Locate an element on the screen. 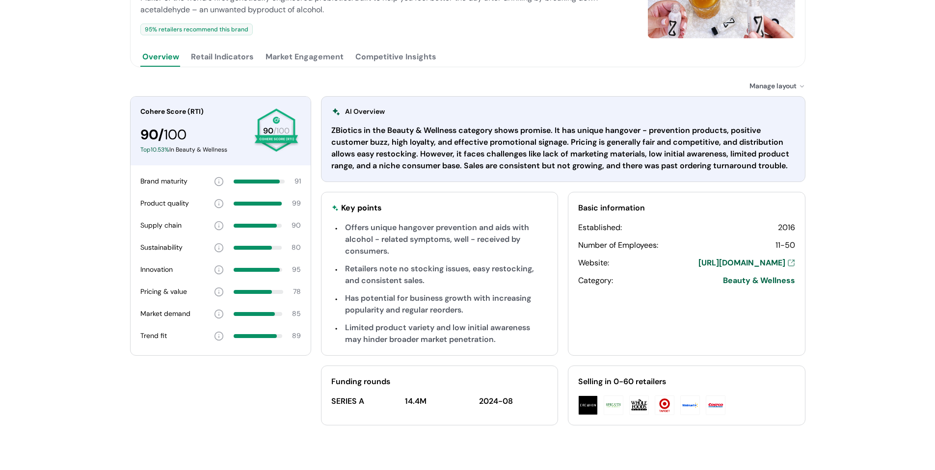  div: 11-50 is located at coordinates (785, 245).